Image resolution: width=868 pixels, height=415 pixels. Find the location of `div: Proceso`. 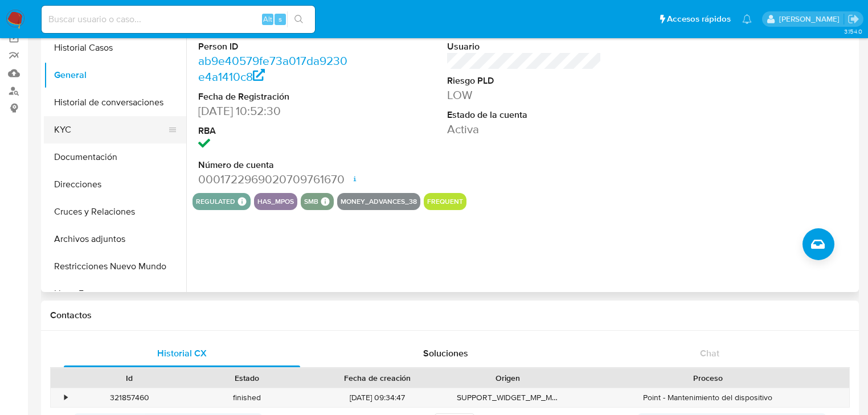

div: Proceso is located at coordinates (708, 378).